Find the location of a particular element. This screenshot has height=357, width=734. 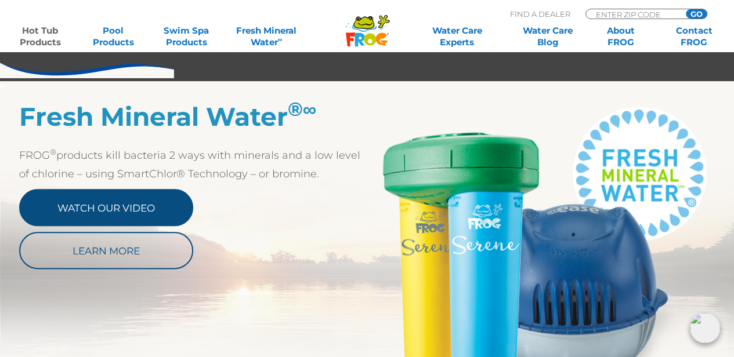

a: ContactFROG is located at coordinates (694, 37).